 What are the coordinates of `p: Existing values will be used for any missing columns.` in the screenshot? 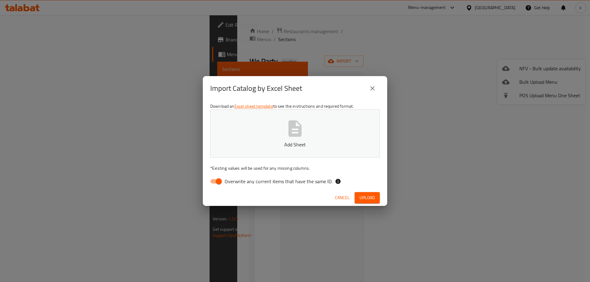 It's located at (295, 168).